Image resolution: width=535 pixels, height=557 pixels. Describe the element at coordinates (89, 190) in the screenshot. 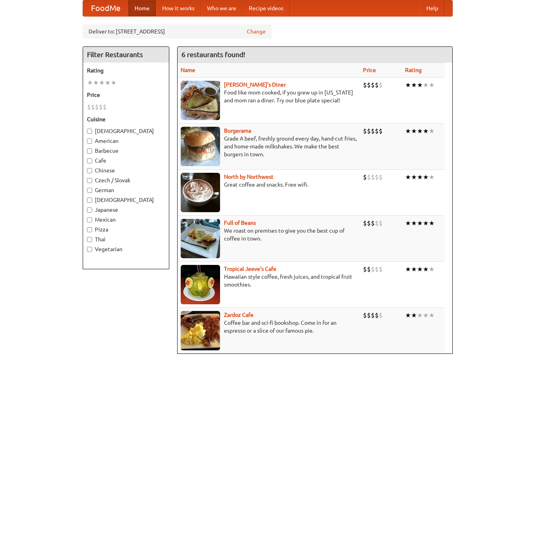

I see `input: German` at that location.